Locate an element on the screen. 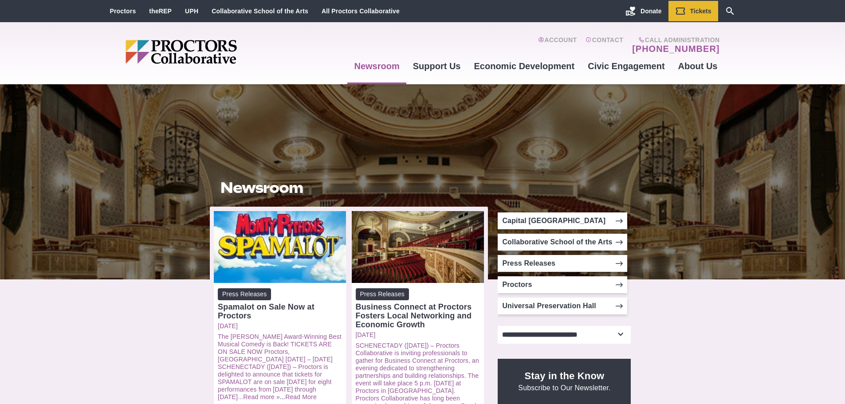 This screenshot has width=845, height=404. span: Donate is located at coordinates (650, 11).